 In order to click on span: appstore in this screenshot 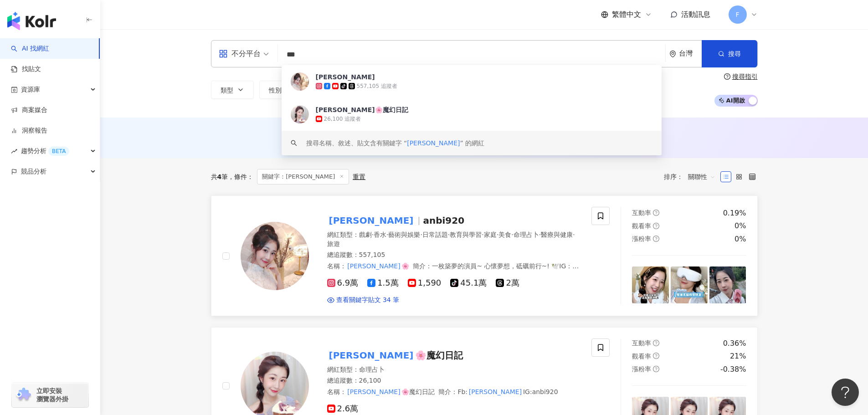, I will do `click(223, 54)`.